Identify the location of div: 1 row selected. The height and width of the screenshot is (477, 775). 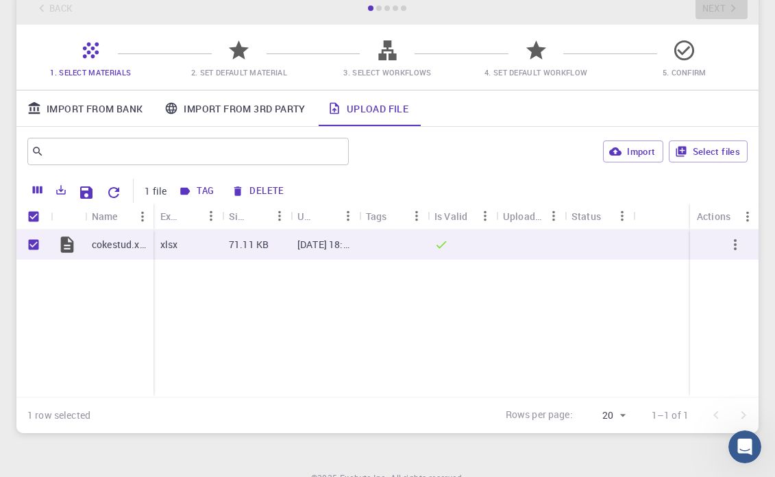
(59, 415).